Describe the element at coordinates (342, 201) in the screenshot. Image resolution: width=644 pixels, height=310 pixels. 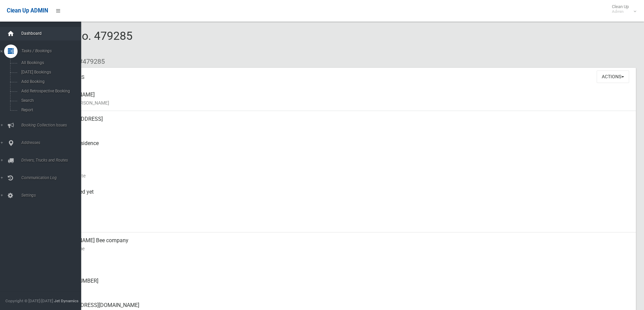
I see `small: Collected At` at that location.